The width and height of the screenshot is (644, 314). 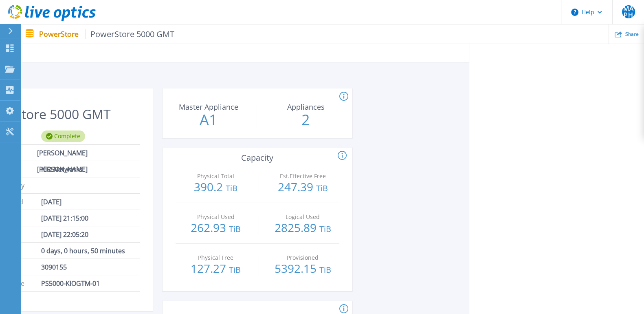 What do you see at coordinates (632, 34) in the screenshot?
I see `span: Share` at bounding box center [632, 34].